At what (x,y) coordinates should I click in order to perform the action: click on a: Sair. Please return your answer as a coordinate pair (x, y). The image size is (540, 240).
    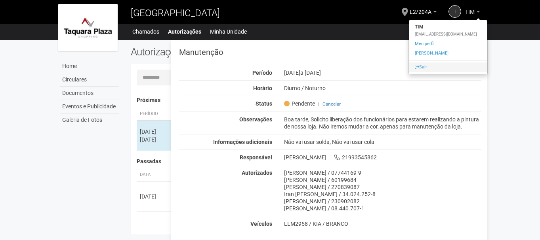
    Looking at the image, I should click on (448, 67).